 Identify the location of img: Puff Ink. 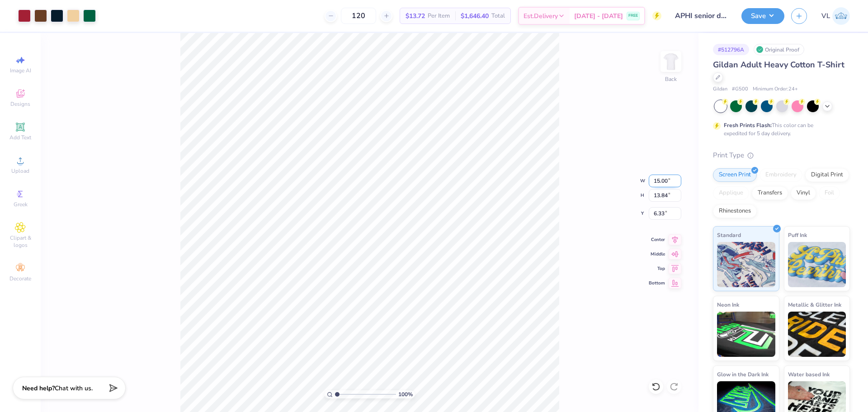
(817, 264).